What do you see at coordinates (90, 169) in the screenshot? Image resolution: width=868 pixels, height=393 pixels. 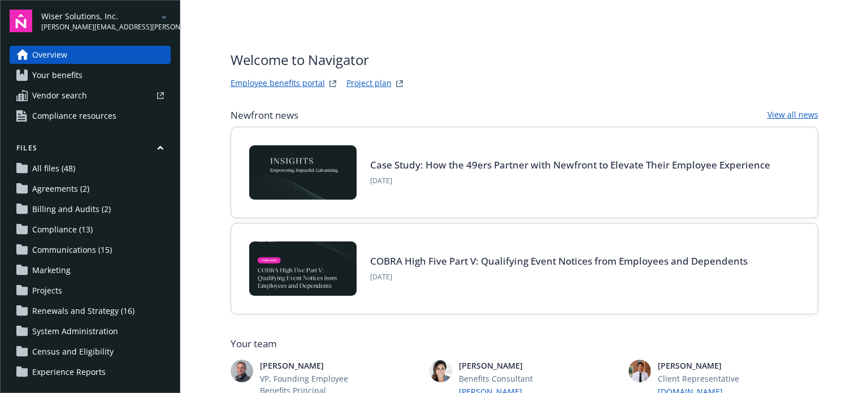 I see `a: All files (48)` at bounding box center [90, 169].